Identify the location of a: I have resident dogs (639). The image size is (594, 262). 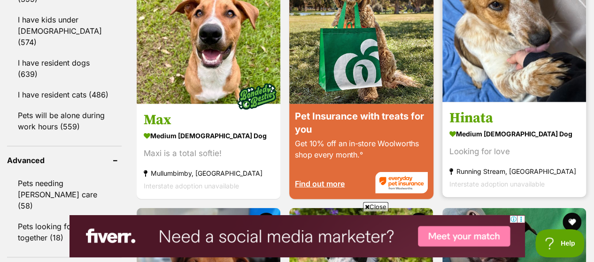
(64, 69).